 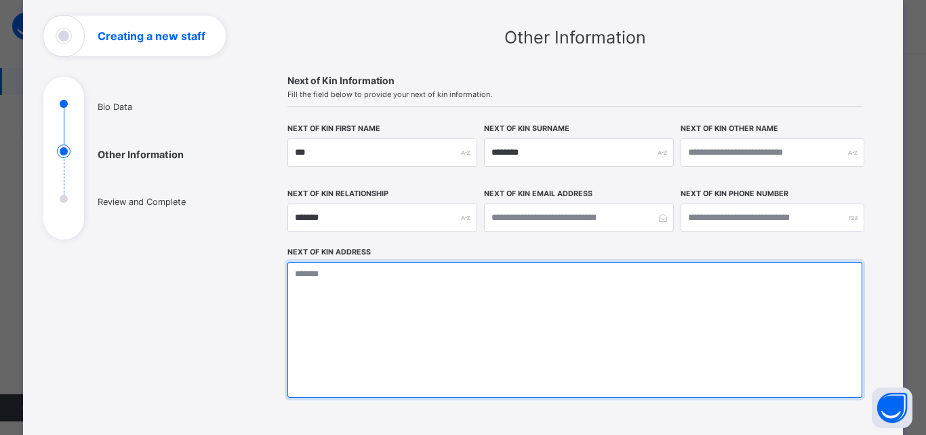 What do you see at coordinates (575, 80) in the screenshot?
I see `span: Next of Kin Information` at bounding box center [575, 80].